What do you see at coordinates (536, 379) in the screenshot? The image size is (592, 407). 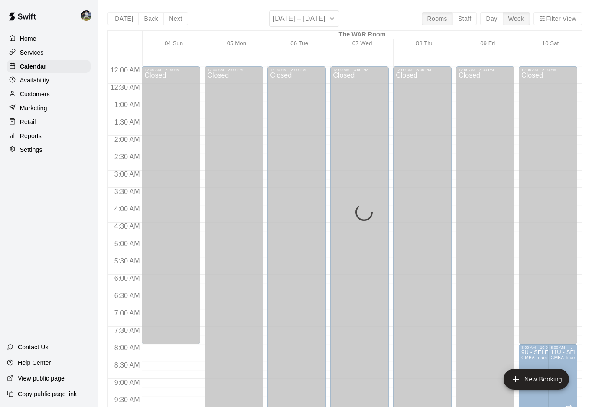 I see `button: add` at bounding box center [536, 379].